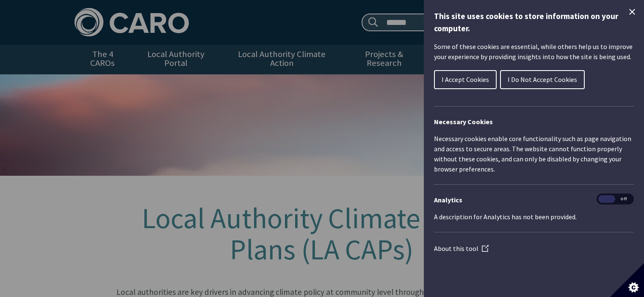  Describe the element at coordinates (465, 80) in the screenshot. I see `button: I Accept Cookies` at that location.